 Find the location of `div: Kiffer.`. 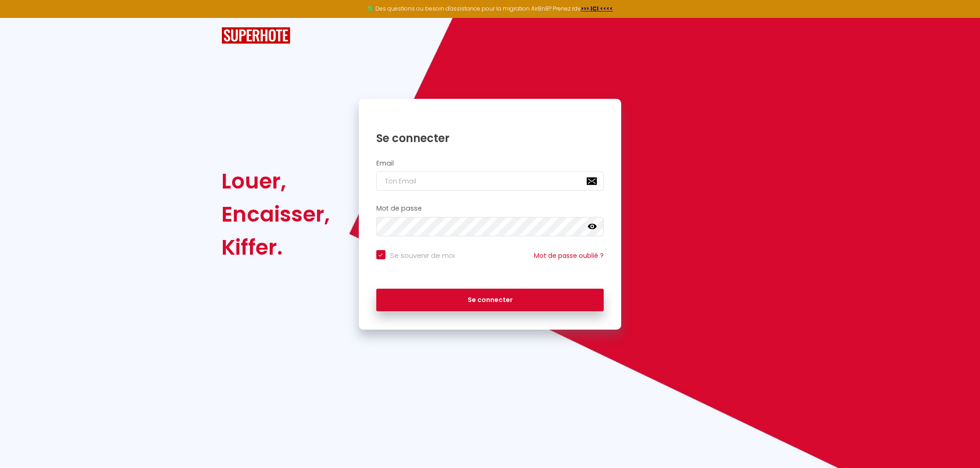

div: Kiffer. is located at coordinates (275, 248).